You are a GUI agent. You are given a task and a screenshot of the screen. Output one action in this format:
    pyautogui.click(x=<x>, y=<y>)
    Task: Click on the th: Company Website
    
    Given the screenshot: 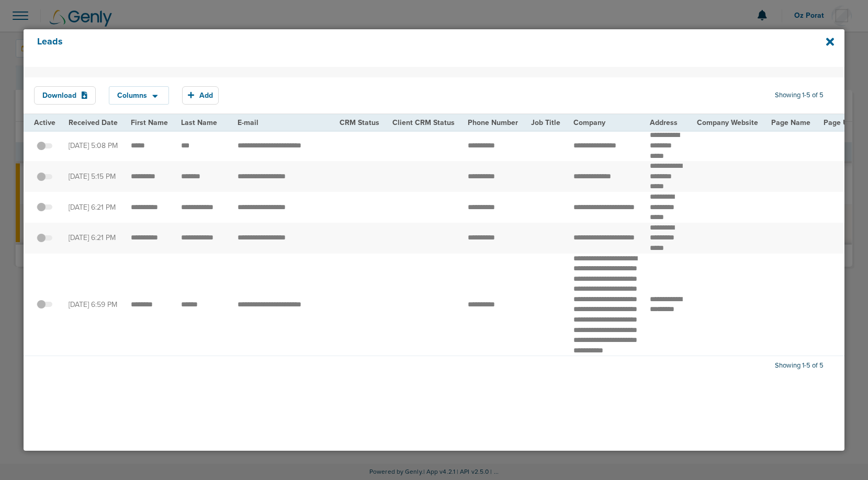 What is the action you would take?
    pyautogui.click(x=728, y=123)
    